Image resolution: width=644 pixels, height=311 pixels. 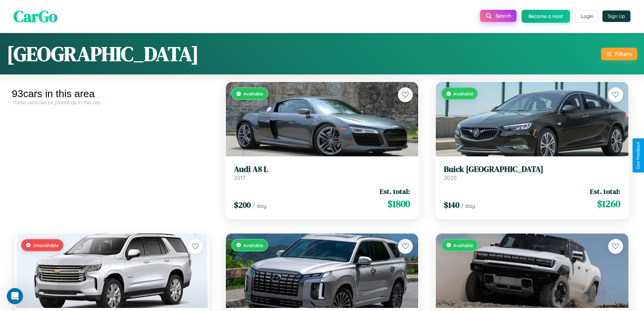 I want to click on span: $ 1260, so click(x=609, y=204).